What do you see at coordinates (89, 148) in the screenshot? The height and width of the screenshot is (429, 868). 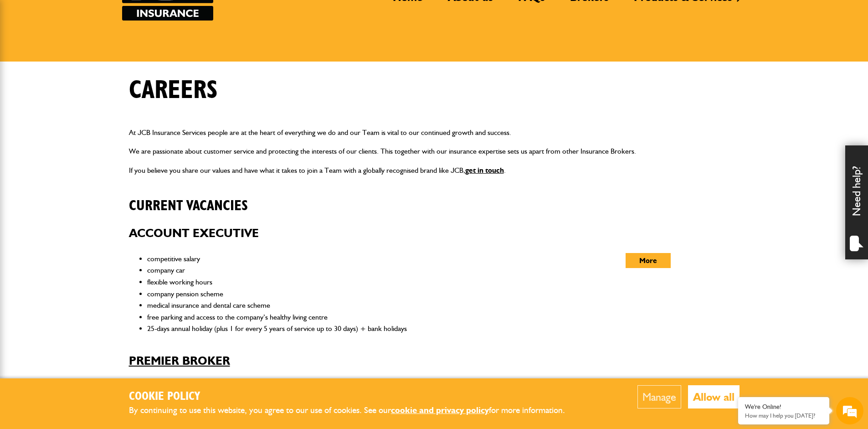 I see `input: Enter your phone number` at bounding box center [89, 148].